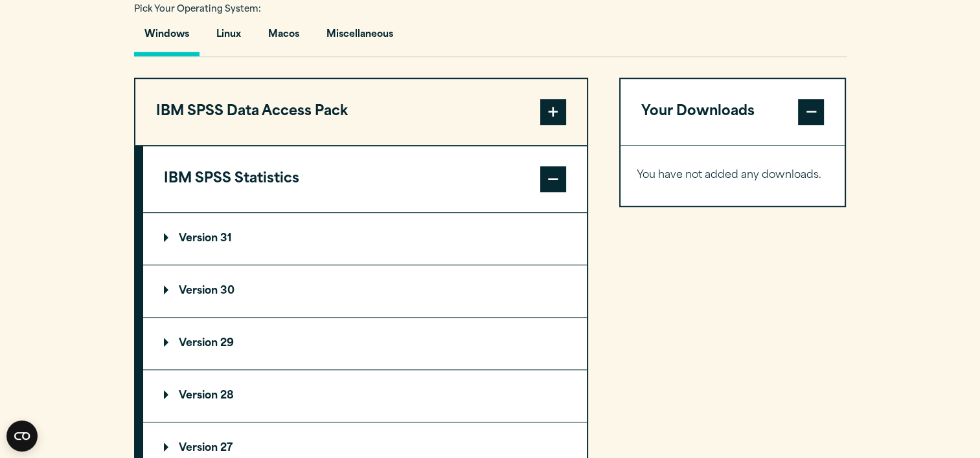  What do you see at coordinates (284, 38) in the screenshot?
I see `button: Macos` at bounding box center [284, 38].